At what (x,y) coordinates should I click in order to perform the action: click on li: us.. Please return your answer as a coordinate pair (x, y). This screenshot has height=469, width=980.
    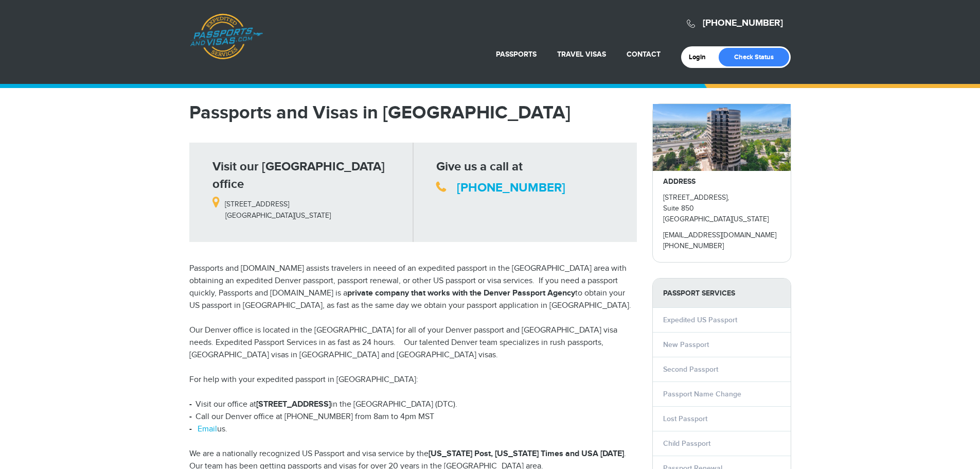
    Looking at the image, I should click on (413, 429).